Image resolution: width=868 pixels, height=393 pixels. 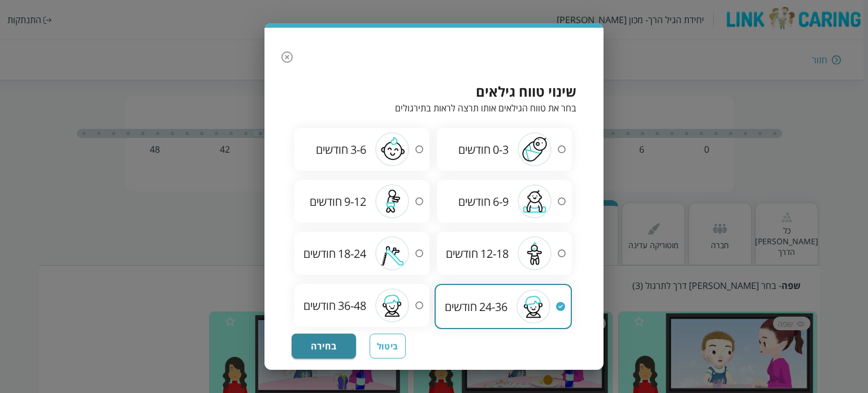 I want to click on span: 6-9, so click(x=501, y=201).